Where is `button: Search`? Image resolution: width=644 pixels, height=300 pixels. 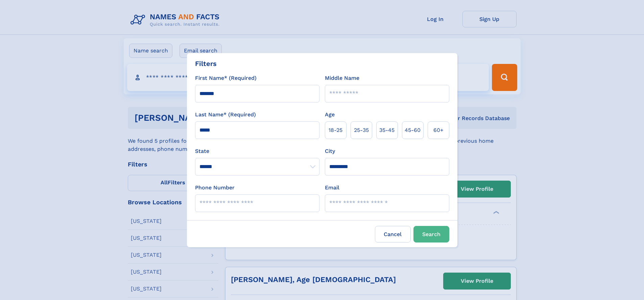 button: Search is located at coordinates (431, 234).